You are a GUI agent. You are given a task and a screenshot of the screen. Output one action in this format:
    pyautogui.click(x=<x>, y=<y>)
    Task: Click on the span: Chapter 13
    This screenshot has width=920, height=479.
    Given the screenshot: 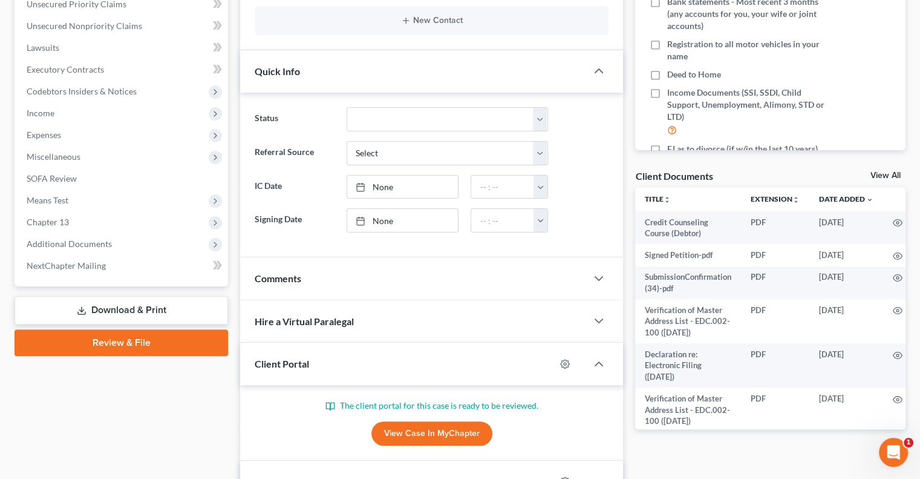 What is the action you would take?
    pyautogui.click(x=48, y=221)
    